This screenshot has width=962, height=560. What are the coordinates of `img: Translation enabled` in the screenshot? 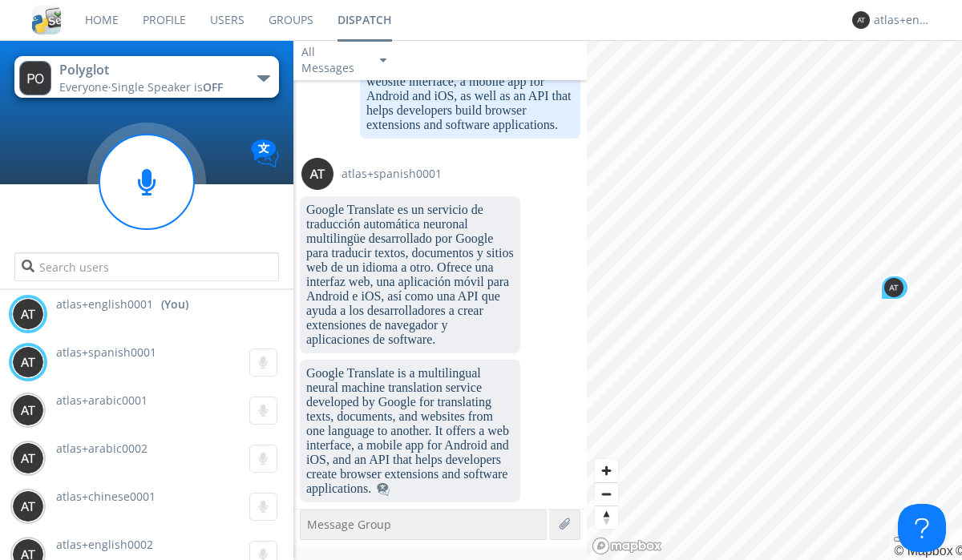 It's located at (264, 153).